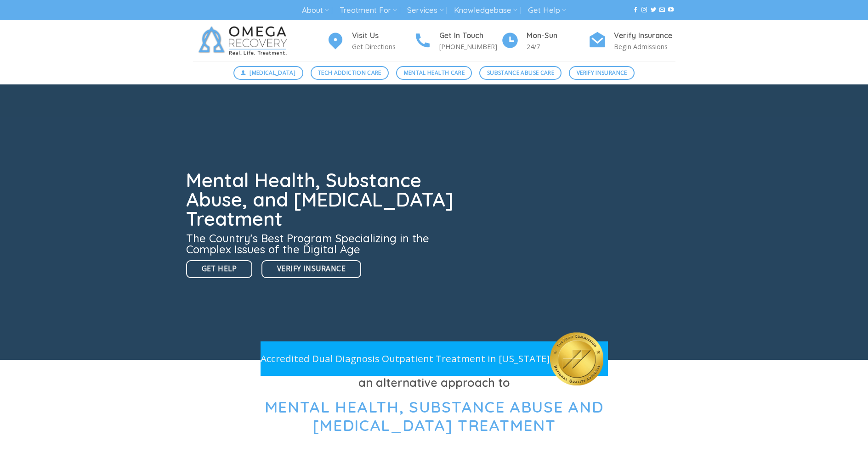  Describe the element at coordinates (350, 73) in the screenshot. I see `a: Tech Addiction Care` at that location.